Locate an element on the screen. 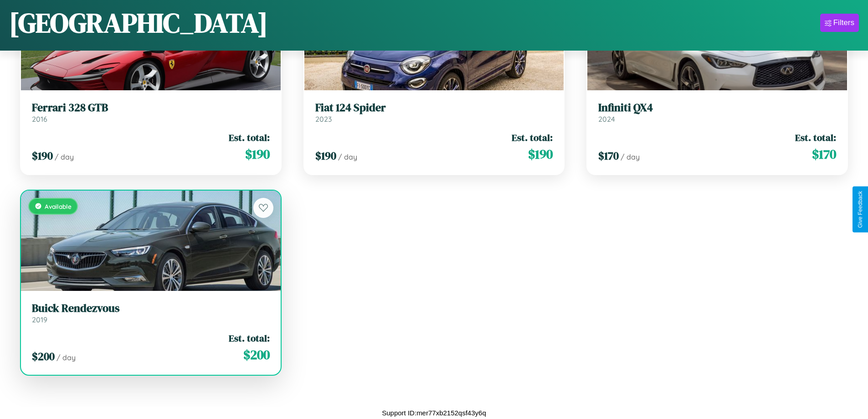 The height and width of the screenshot is (419, 868). button: Filters is located at coordinates (839, 23).